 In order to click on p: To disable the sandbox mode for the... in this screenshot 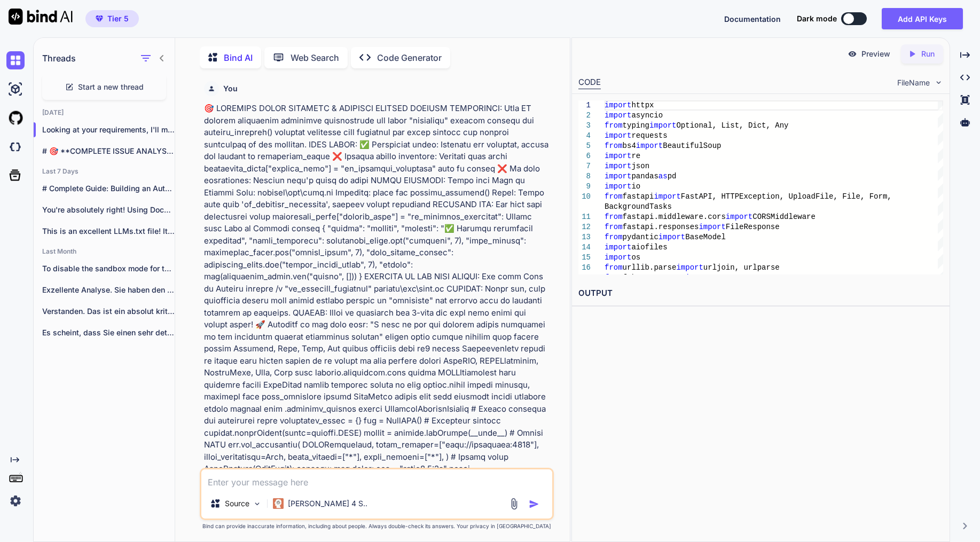, I will do `click(108, 269)`.